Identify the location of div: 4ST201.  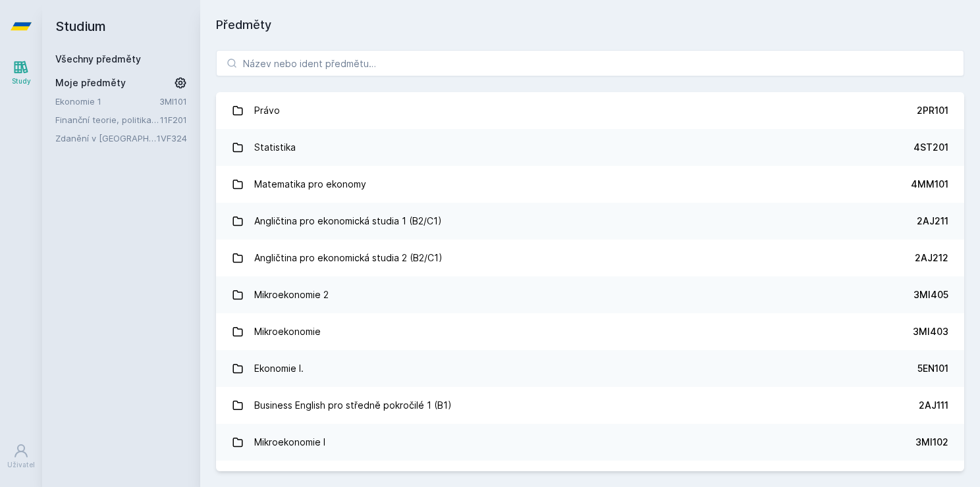
(930, 148).